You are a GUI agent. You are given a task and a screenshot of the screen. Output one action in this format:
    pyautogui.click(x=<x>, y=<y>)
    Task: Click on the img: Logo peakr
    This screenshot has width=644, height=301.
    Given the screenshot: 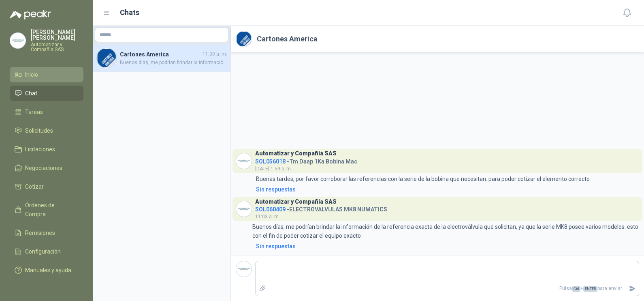 What is the action you would take?
    pyautogui.click(x=31, y=15)
    